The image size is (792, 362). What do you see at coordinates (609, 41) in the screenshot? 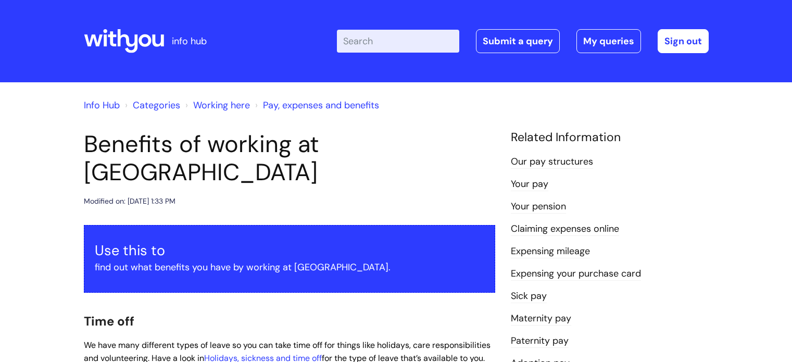
I see `a: My queries` at bounding box center [609, 41].